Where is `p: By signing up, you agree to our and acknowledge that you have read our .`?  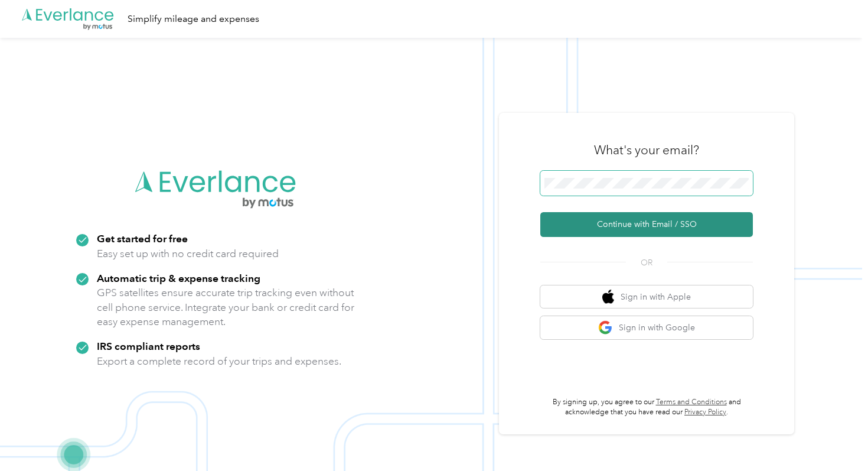 p: By signing up, you agree to our and acknowledge that you have read our . is located at coordinates (647, 407).